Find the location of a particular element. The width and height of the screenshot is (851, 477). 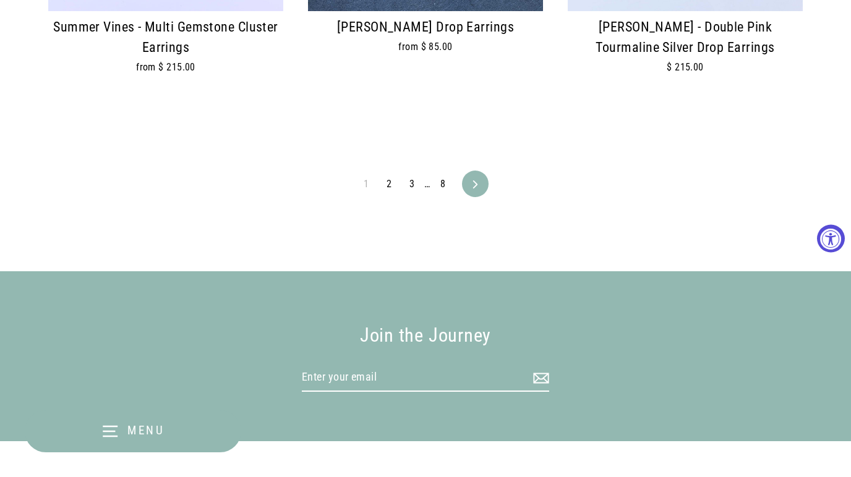

a: 2 is located at coordinates (389, 184).